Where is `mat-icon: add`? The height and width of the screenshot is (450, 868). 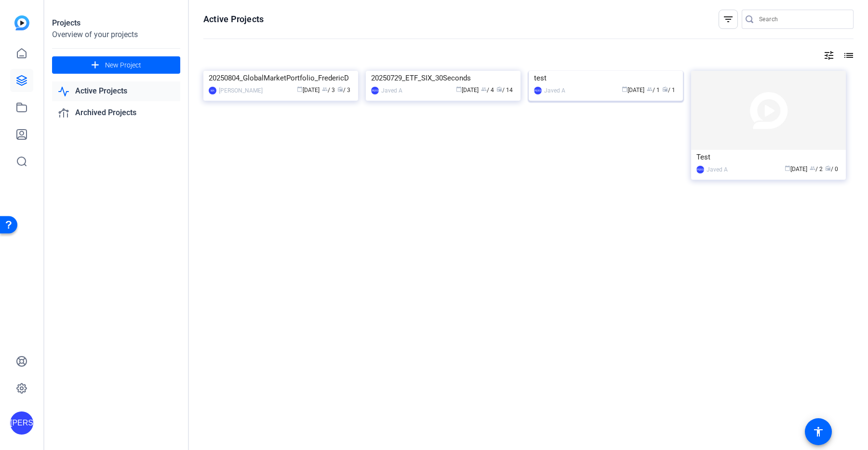 mat-icon: add is located at coordinates (95, 65).